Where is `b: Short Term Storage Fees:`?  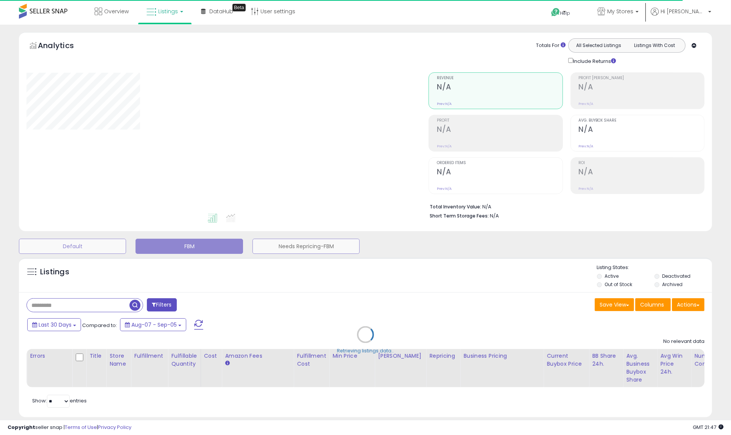 b: Short Term Storage Fees: is located at coordinates (459, 215).